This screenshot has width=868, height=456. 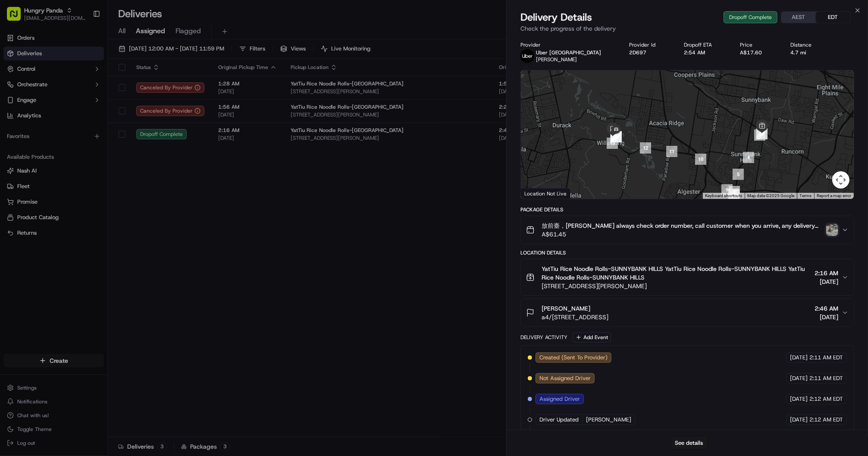 What do you see at coordinates (646, 148) in the screenshot?
I see `div: 12` at bounding box center [646, 148].